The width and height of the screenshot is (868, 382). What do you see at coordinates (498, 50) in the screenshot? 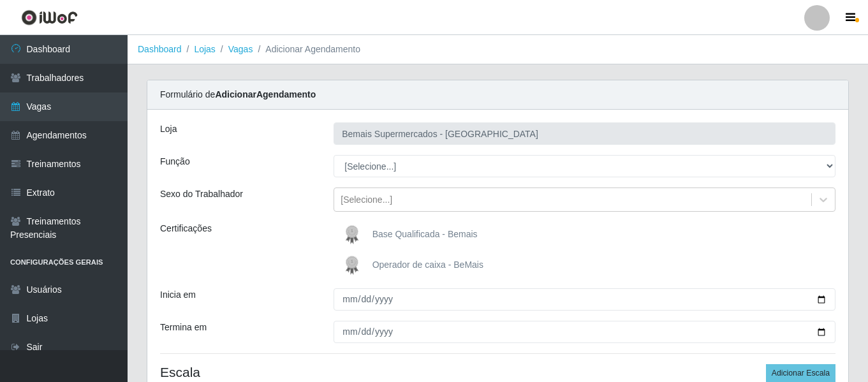
I see `nav: breadcrumb` at bounding box center [498, 50].